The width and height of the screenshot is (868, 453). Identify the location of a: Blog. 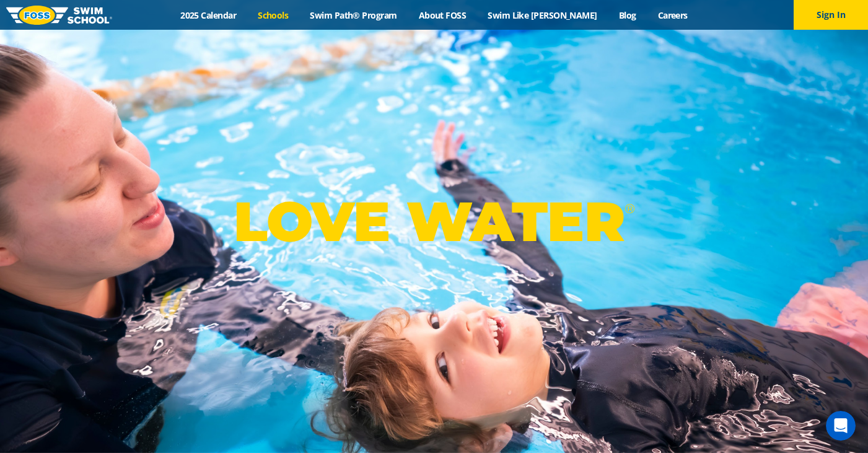
(627, 15).